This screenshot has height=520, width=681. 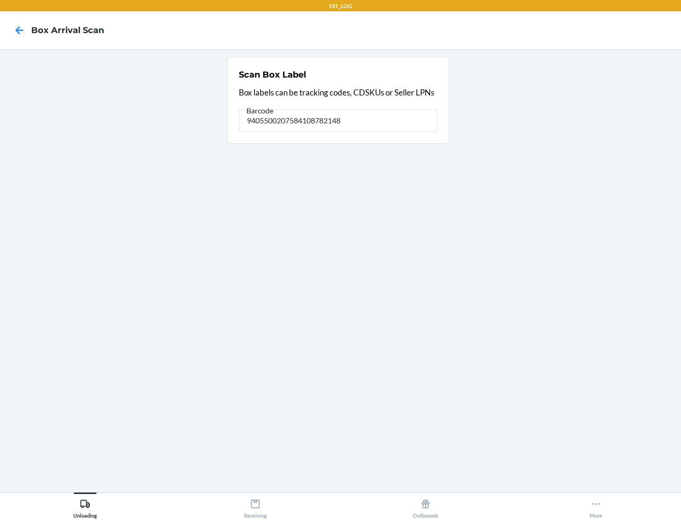 What do you see at coordinates (426, 506) in the screenshot?
I see `button: Outbounds` at bounding box center [426, 506].